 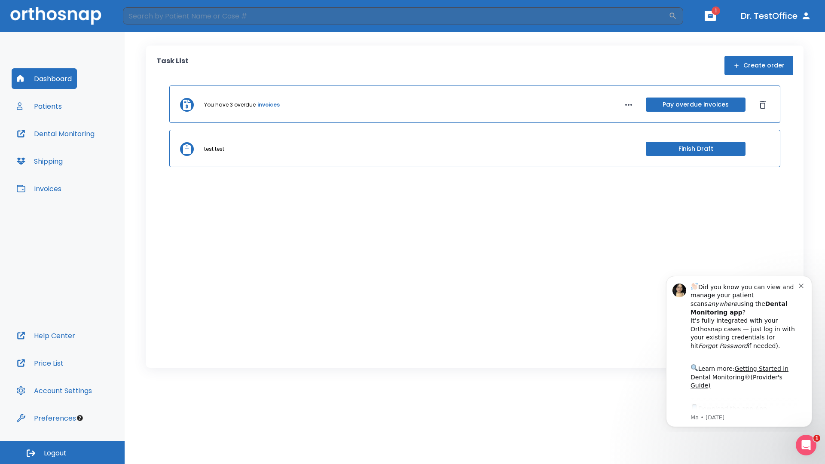 I want to click on div: Learn more: ​, so click(x=92, y=113).